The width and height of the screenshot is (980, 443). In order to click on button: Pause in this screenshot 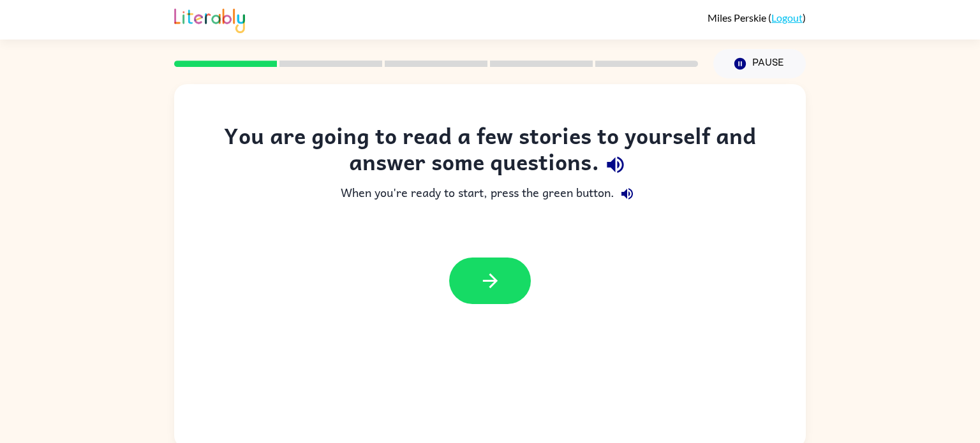, I will do `click(759, 64)`.